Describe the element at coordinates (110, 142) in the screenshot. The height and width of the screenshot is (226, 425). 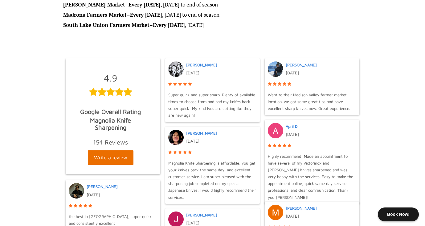
I see `a: 154 Reviews` at that location.